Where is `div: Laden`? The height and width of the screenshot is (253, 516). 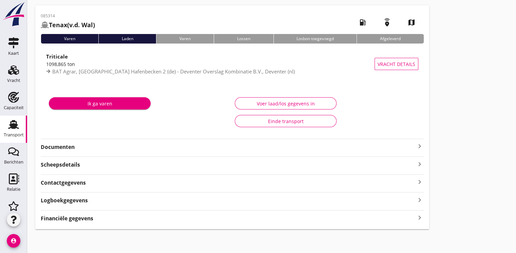
div: Laden is located at coordinates (127, 39).